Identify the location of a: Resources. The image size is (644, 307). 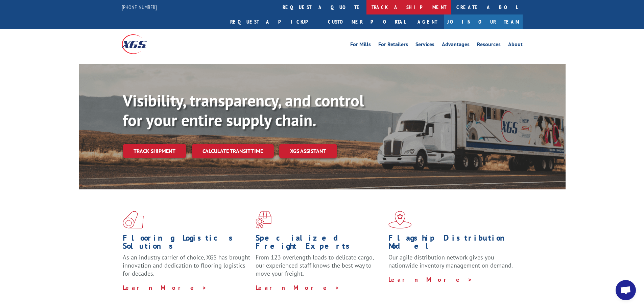
(488, 45).